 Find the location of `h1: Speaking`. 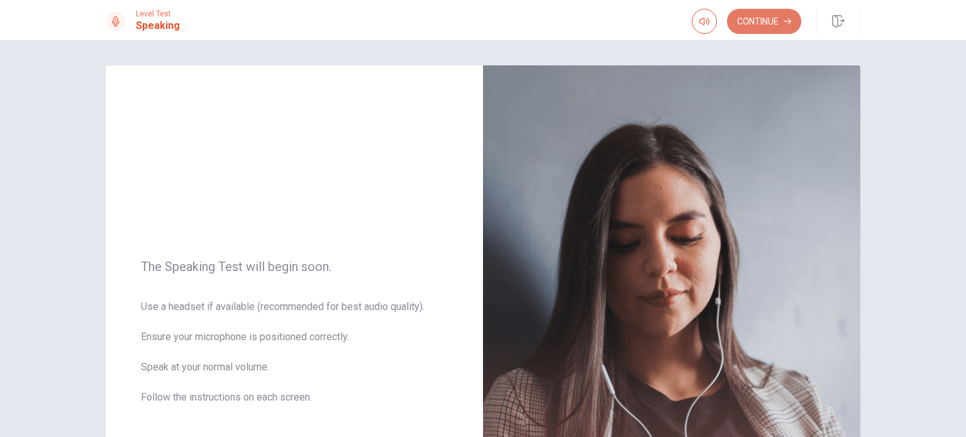

h1: Speaking is located at coordinates (158, 26).